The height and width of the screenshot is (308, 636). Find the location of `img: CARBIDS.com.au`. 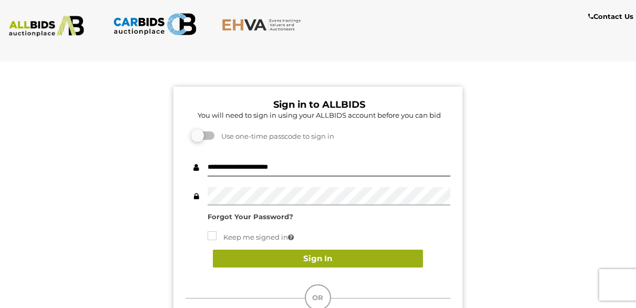

img: CARBIDS.com.au is located at coordinates (155, 24).